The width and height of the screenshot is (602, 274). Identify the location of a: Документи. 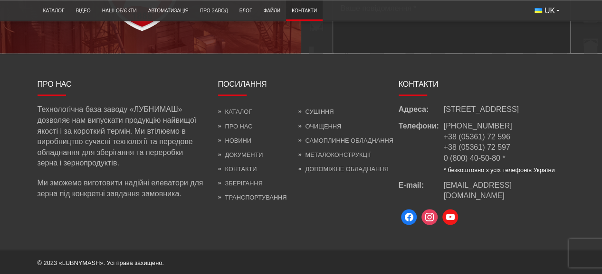
(240, 154).